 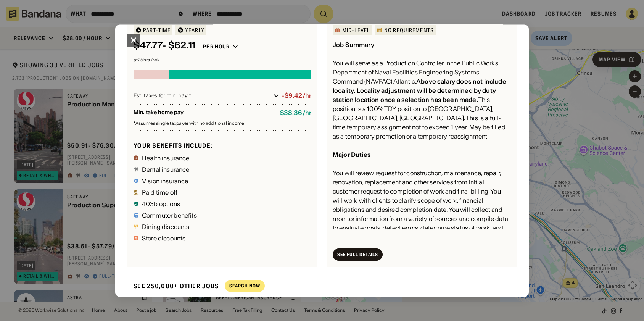 What do you see at coordinates (165, 158) in the screenshot?
I see `div: Health insurance` at bounding box center [165, 158].